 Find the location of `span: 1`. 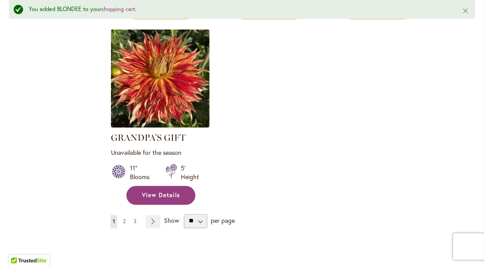

span: 1 is located at coordinates (114, 222).